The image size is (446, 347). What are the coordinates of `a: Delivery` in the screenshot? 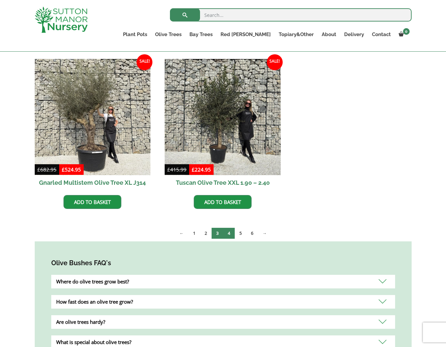 It's located at (354, 34).